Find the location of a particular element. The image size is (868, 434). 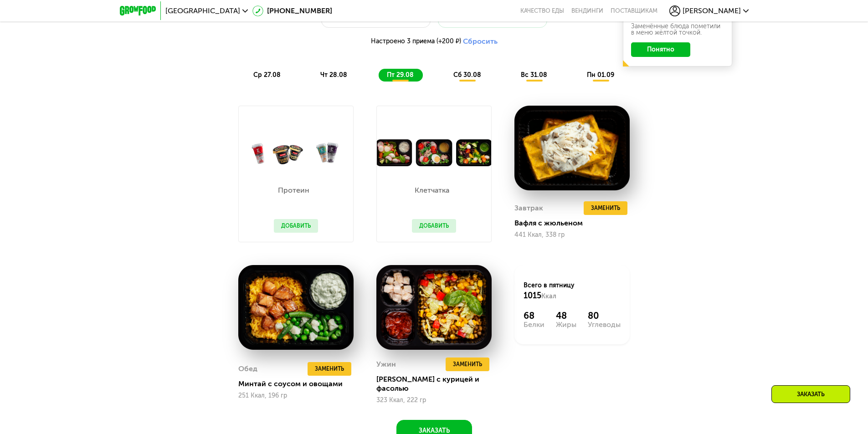

span: ср 27.08 is located at coordinates (267, 75).